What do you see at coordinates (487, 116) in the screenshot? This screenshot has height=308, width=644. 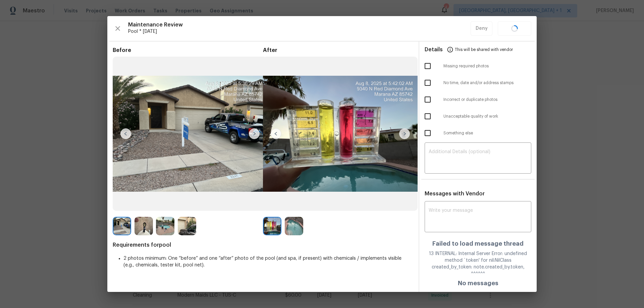 I see `span: Unacceptable quality of work` at bounding box center [487, 116].